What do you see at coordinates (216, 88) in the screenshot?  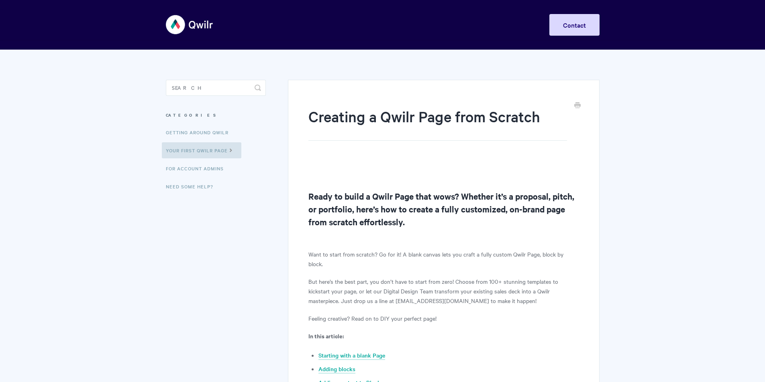 I see `input: Search` at bounding box center [216, 88].